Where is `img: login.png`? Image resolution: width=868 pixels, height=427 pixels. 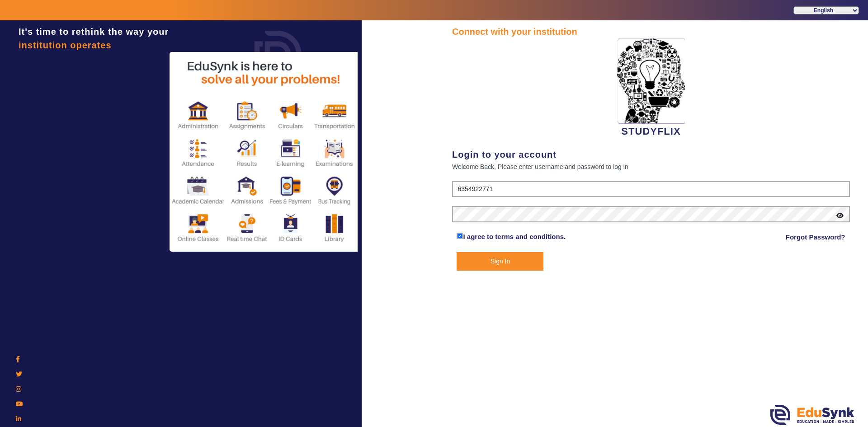 img: login.png is located at coordinates (278, 54).